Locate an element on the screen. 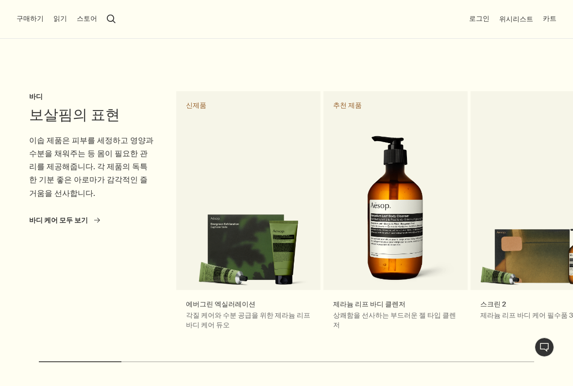 The image size is (573, 386). h3: 바디 is located at coordinates (91, 97).